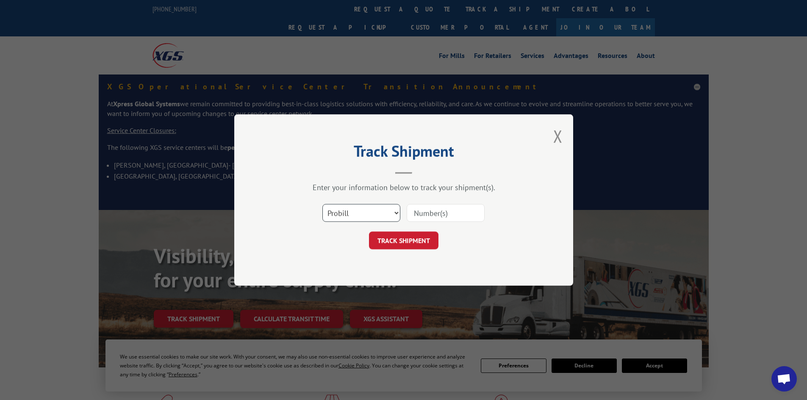  What do you see at coordinates (558, 136) in the screenshot?
I see `button: Close modal` at bounding box center [558, 136].